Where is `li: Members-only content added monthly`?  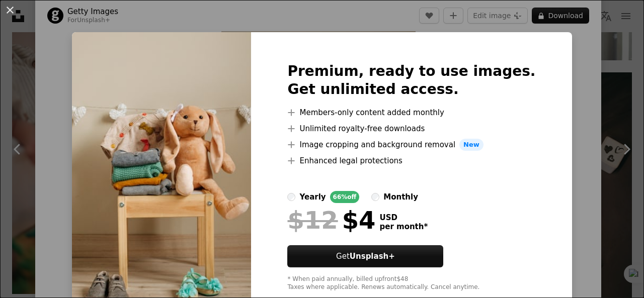
li: Members-only content added monthly is located at coordinates (411, 113).